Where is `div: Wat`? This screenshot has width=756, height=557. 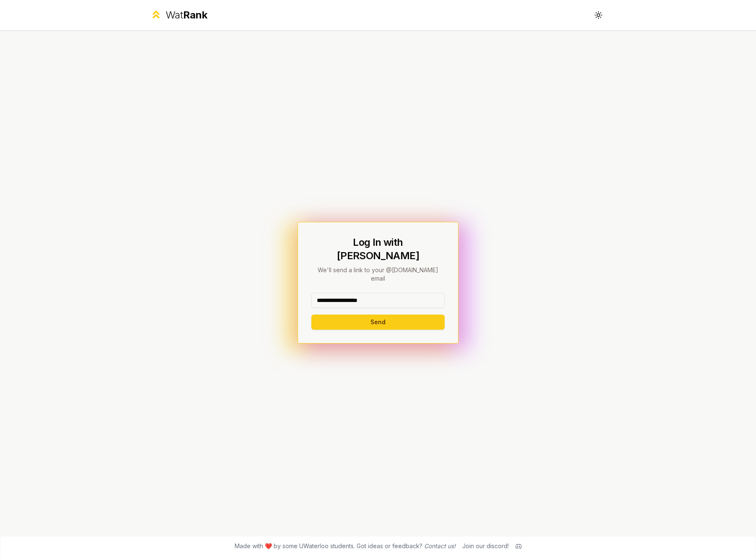 div: Wat is located at coordinates (187, 15).